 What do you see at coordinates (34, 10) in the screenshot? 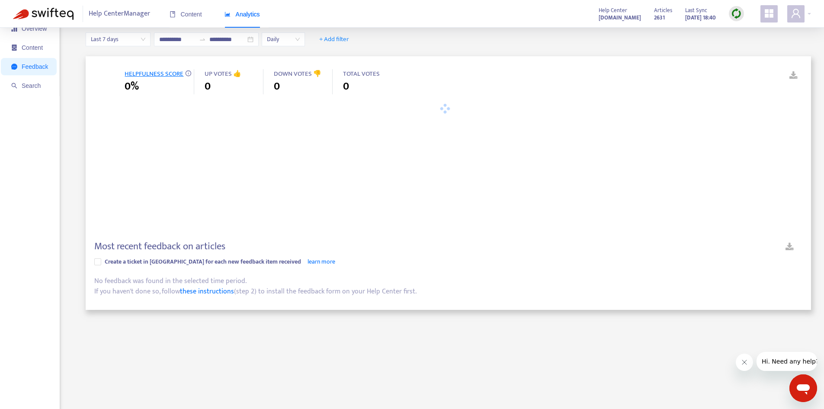
I see `span: Hi. Need any help?` at bounding box center [34, 10].